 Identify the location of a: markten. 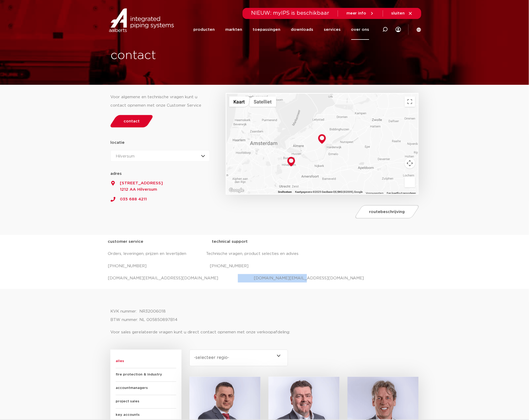
(234, 30).